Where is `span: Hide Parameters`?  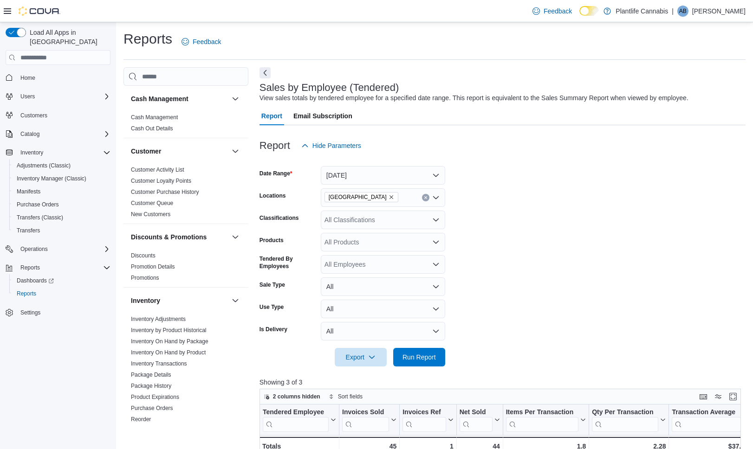 span: Hide Parameters is located at coordinates (337, 146).